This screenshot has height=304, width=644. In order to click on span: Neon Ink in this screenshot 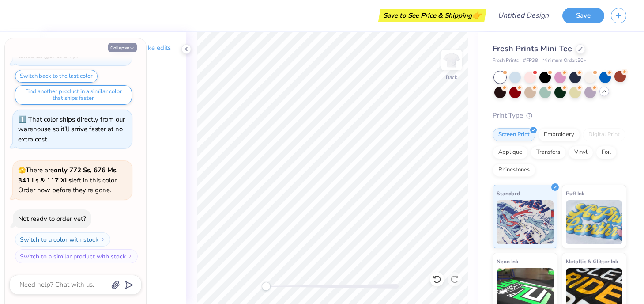, I will do `click(507, 262)`.